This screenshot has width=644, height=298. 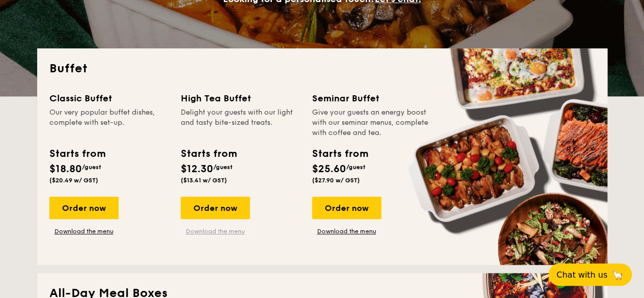 What do you see at coordinates (329, 169) in the screenshot?
I see `span: $25.60` at bounding box center [329, 169].